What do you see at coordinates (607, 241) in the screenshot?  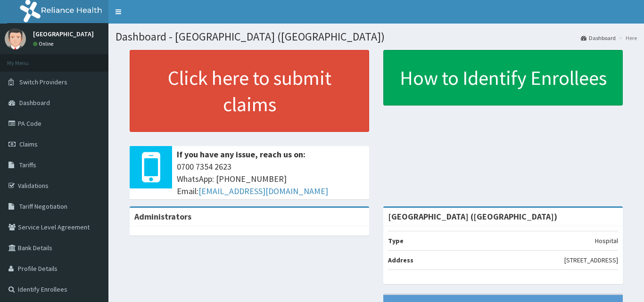 I see `p: Hospital` at bounding box center [607, 241].